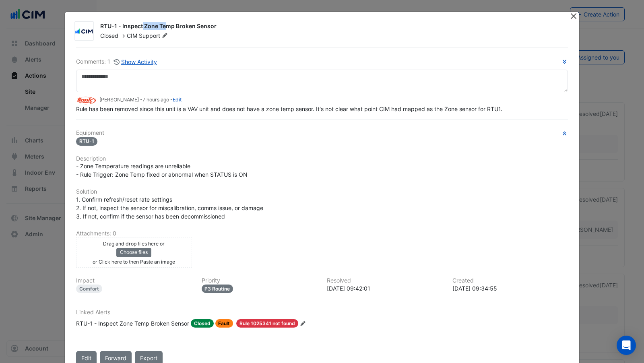  Describe the element at coordinates (84, 32) in the screenshot. I see `img: CIM` at that location.